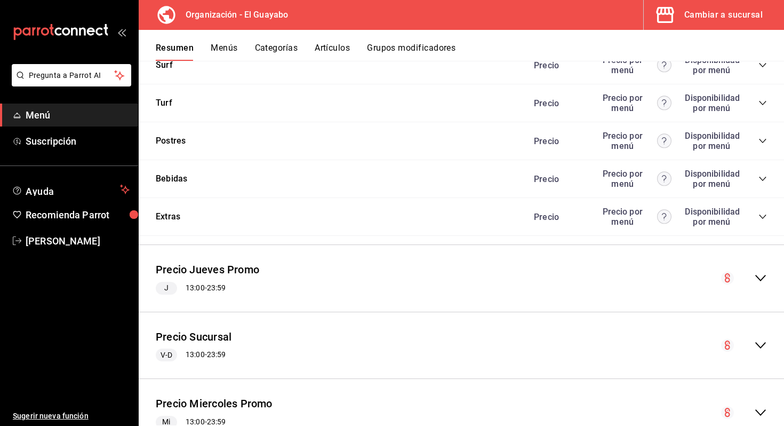 The height and width of the screenshot is (426, 784). I want to click on button: Bebidas, so click(171, 179).